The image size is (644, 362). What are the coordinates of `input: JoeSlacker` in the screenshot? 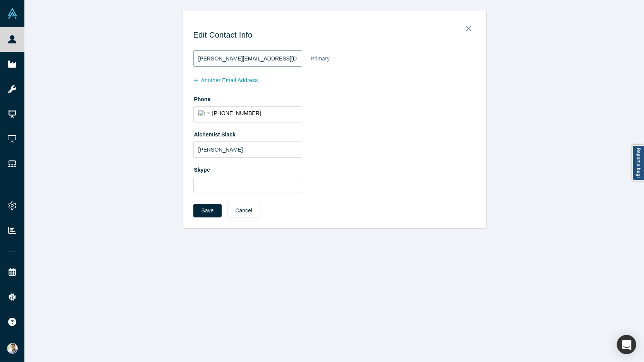 It's located at (248, 150).